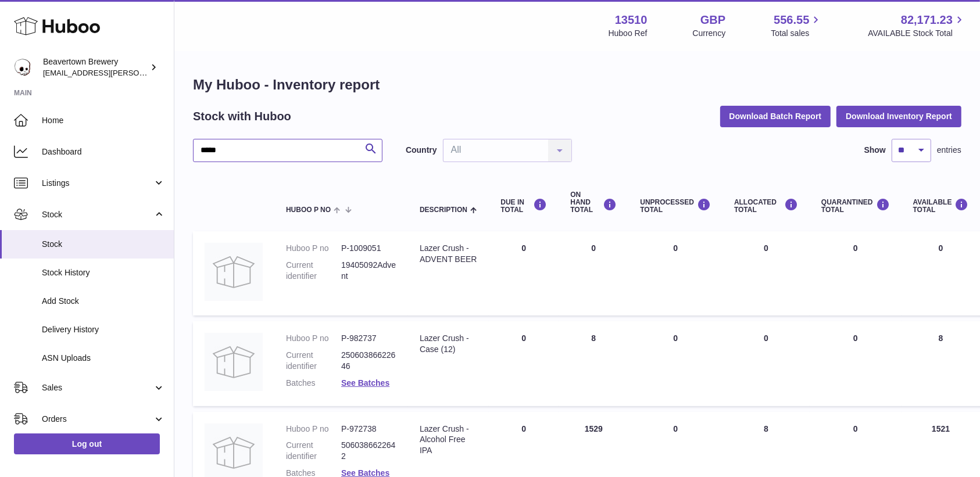 This screenshot has width=980, height=477. I want to click on td: 8, so click(593, 364).